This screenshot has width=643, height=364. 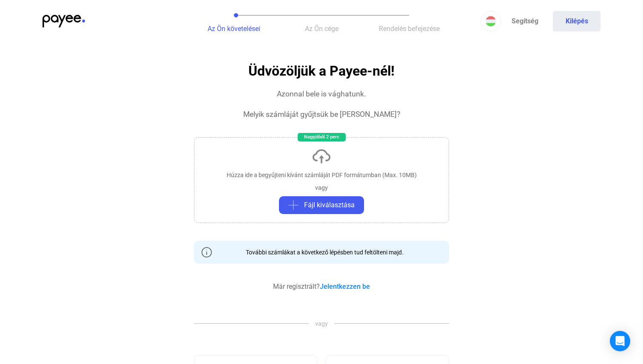 What do you see at coordinates (321, 29) in the screenshot?
I see `span: Az Ön cége` at bounding box center [321, 29].